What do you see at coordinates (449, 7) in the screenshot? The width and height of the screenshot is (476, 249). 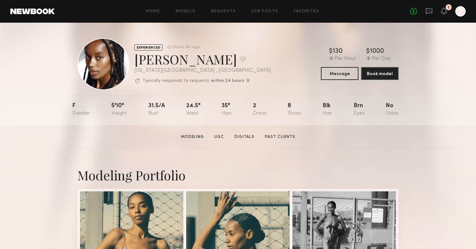 I see `div: 1` at bounding box center [449, 7].